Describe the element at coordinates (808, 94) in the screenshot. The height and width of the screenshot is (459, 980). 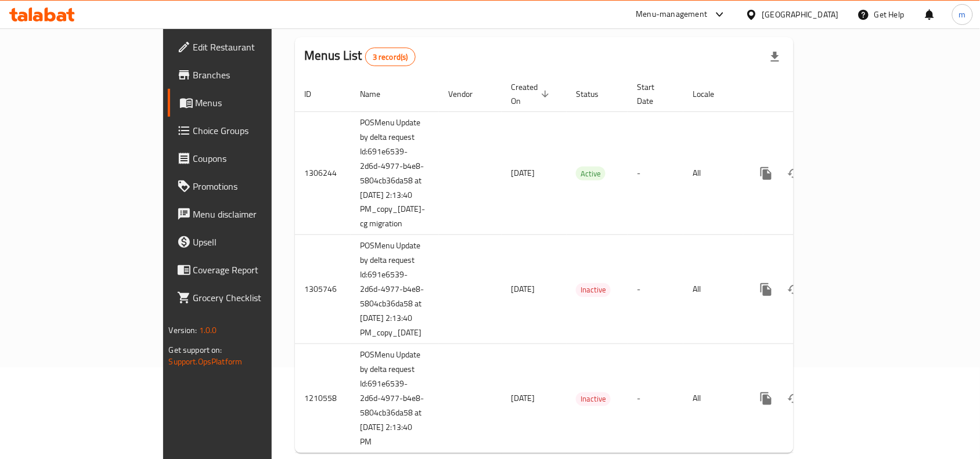
I see `th: Actions` at that location.